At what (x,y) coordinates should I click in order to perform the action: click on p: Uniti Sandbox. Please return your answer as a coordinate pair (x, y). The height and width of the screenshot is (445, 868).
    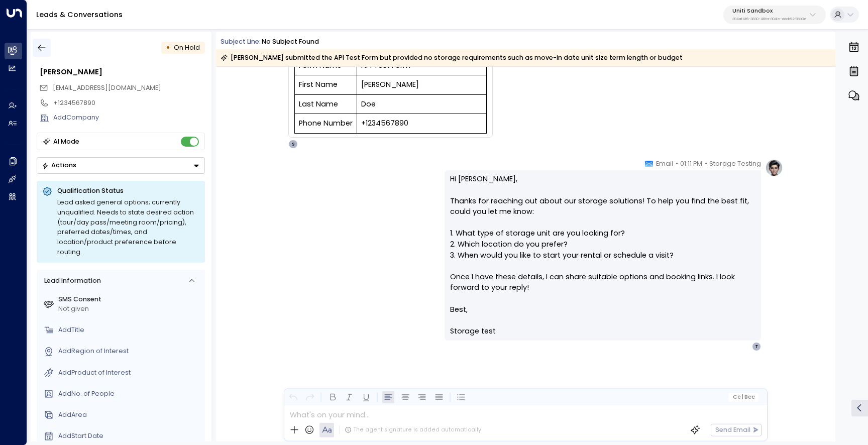
    Looking at the image, I should click on (770, 11).